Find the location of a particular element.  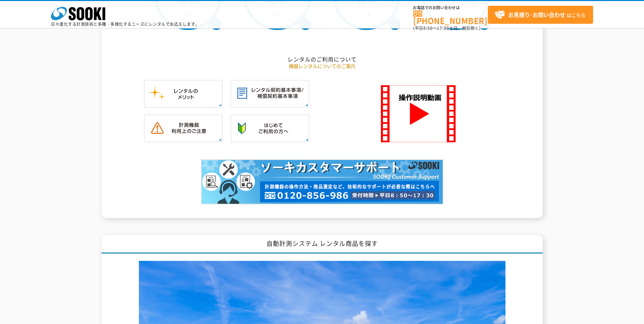

p: 日々進化する計測技術と多種・多様化するニーズにレンタルでお応えします。 is located at coordinates (125, 24).